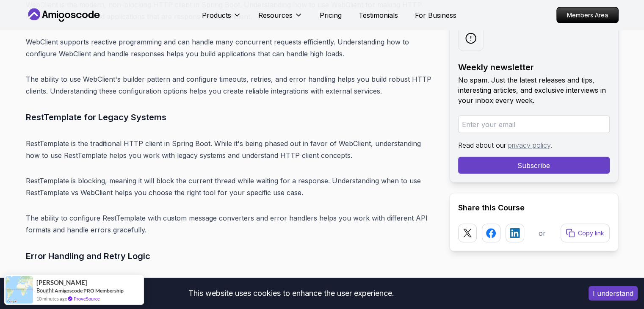 Image resolution: width=644 pixels, height=309 pixels. I want to click on img: provesource social proof notification image, so click(19, 289).